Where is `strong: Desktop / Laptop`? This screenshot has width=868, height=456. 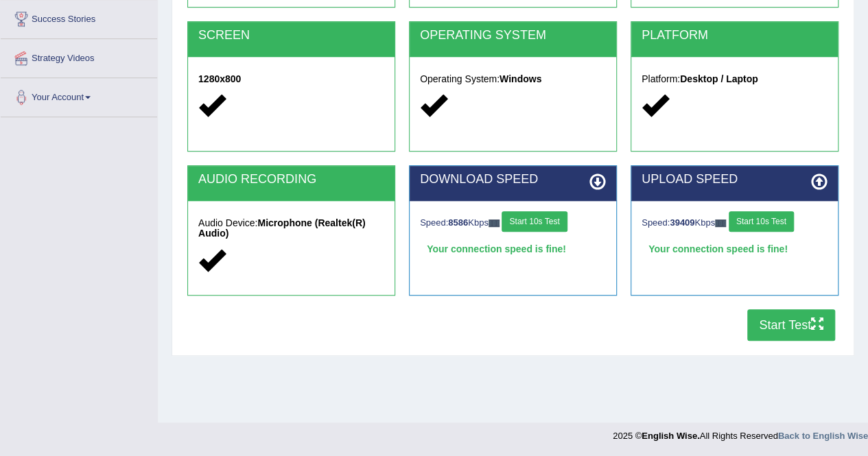 strong: Desktop / Laptop is located at coordinates (719, 78).